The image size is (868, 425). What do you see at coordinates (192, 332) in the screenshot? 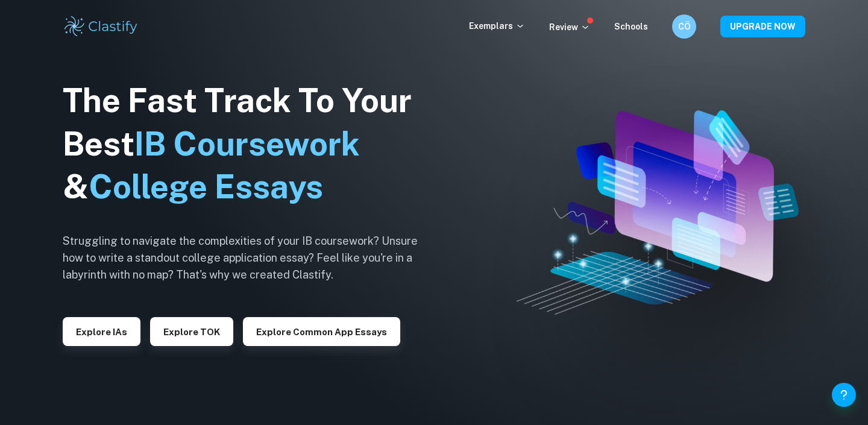
I see `button: Explore TOK` at bounding box center [192, 332].